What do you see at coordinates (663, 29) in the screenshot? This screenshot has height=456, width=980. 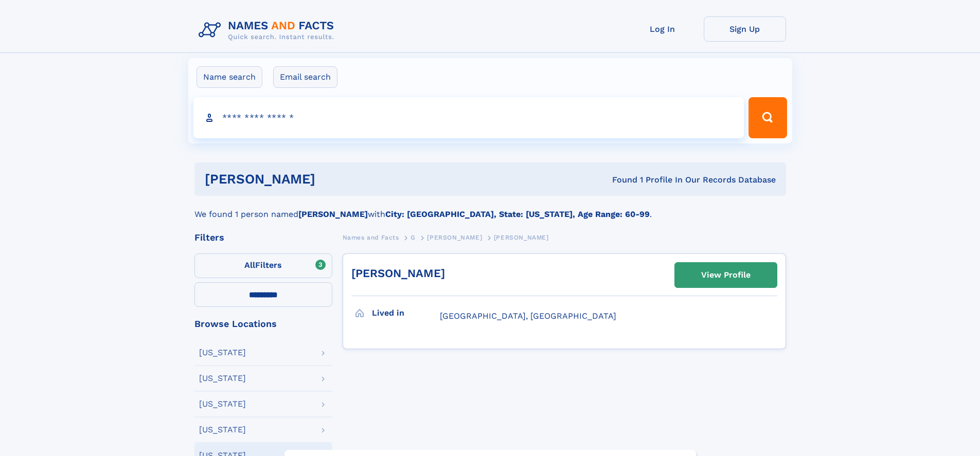 I see `a: Log In` at bounding box center [663, 29].